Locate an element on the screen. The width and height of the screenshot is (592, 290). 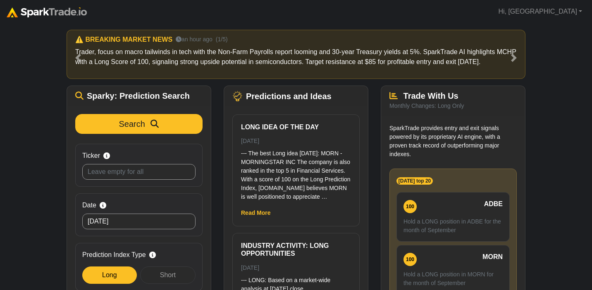
span: Search is located at coordinates (132, 124).